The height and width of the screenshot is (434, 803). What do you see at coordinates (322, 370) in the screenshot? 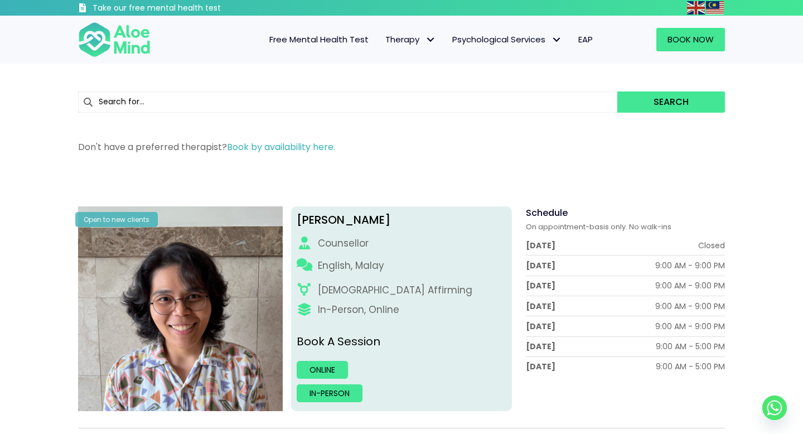
I see `a: Online` at bounding box center [322, 370].